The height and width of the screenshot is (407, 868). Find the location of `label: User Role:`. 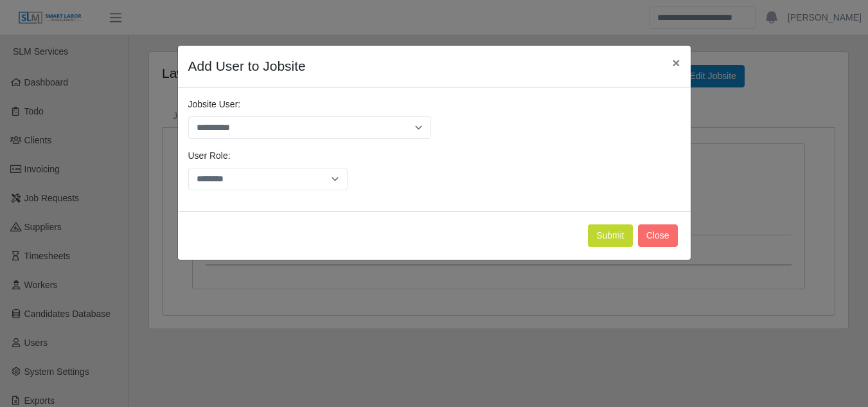

label: User Role: is located at coordinates (210, 156).